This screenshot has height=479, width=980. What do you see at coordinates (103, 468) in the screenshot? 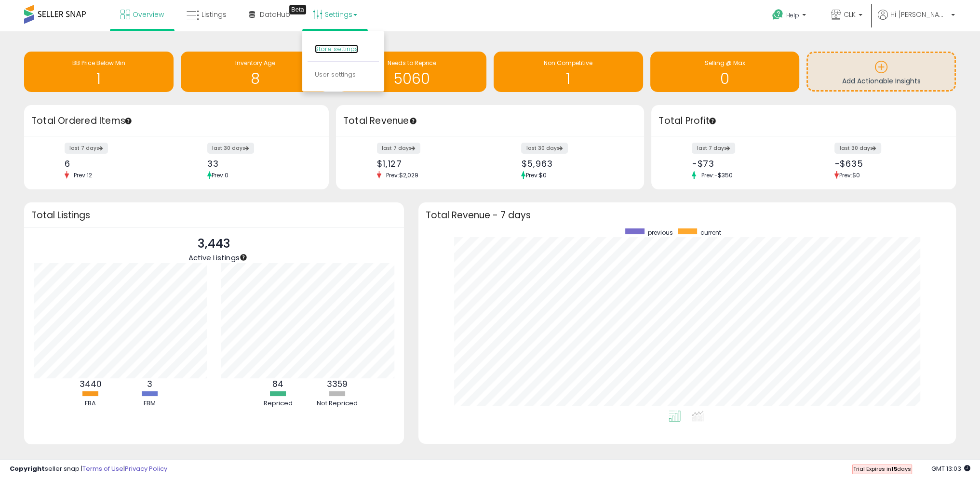
I see `a: Terms of Use` at bounding box center [103, 468].